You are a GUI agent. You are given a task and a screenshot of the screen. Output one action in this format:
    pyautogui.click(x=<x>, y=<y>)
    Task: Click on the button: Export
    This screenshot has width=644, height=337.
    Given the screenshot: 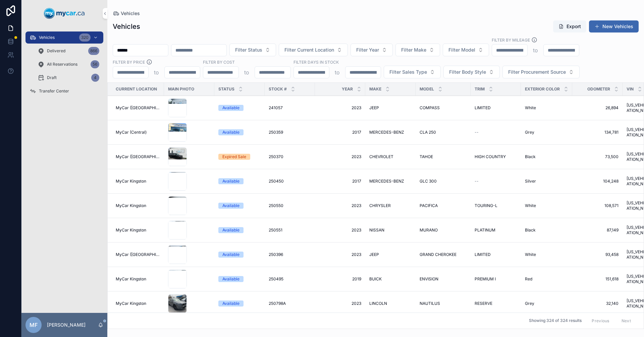 What is the action you would take?
    pyautogui.click(x=569, y=26)
    